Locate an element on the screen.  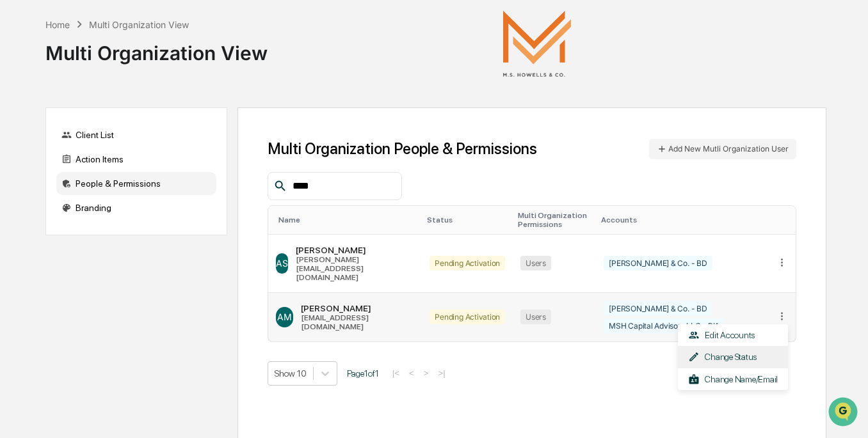
button: Open customer support is located at coordinates (16, 16).